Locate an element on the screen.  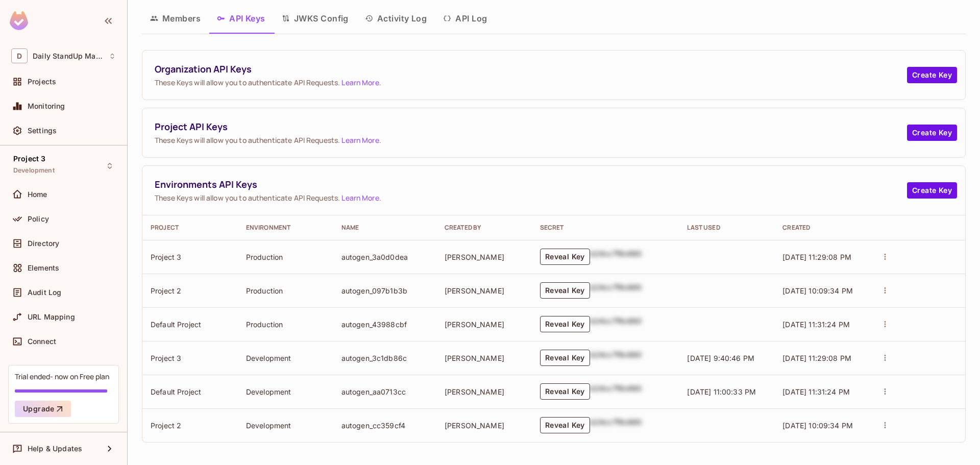
button: JWKS Config is located at coordinates (315, 18).